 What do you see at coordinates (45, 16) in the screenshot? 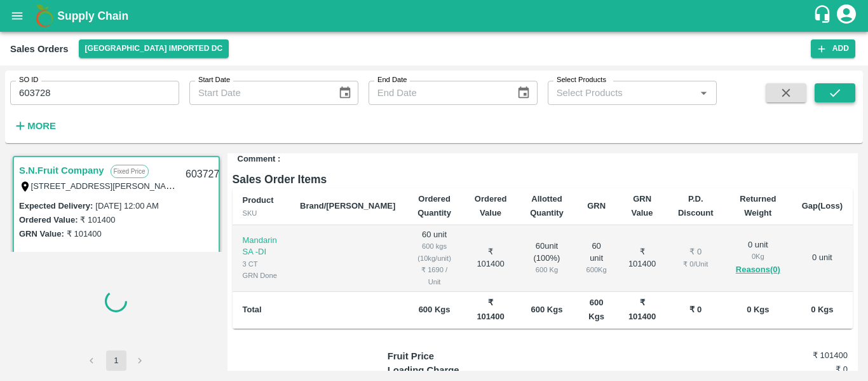
I see `img: logo` at bounding box center [45, 16].